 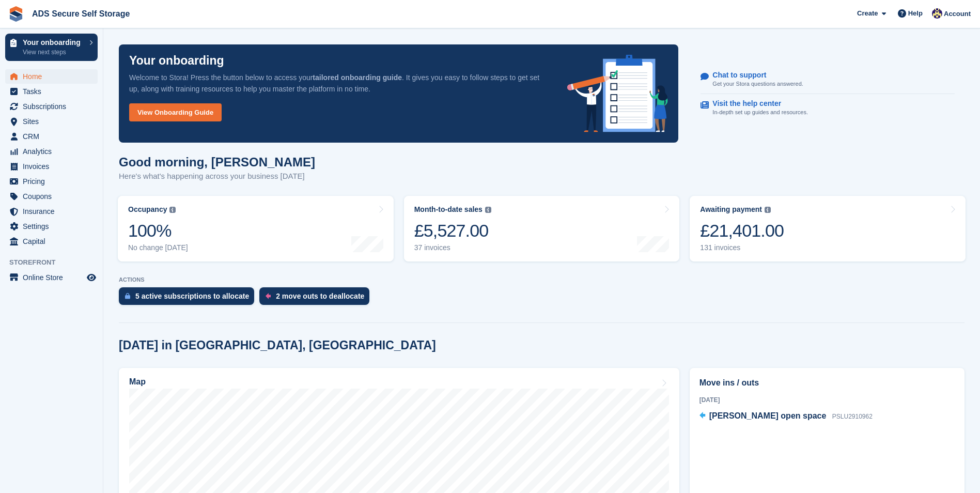 What do you see at coordinates (91, 277) in the screenshot?
I see `a: Preview store` at bounding box center [91, 277].